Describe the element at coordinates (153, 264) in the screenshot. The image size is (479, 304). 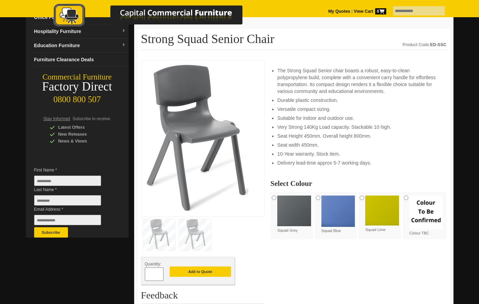
I see `span: Quantity:` at that location.